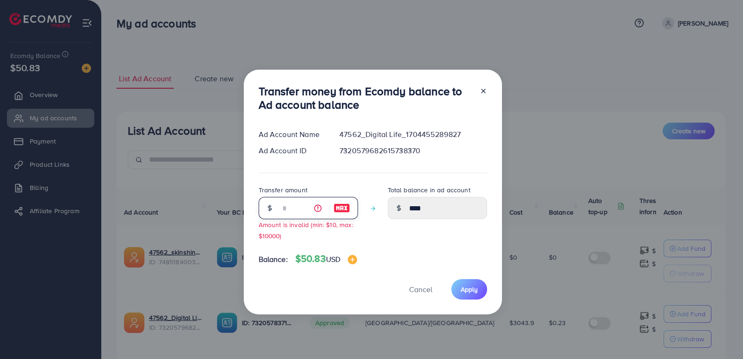 The height and width of the screenshot is (359, 743). Describe the element at coordinates (273, 259) in the screenshot. I see `span: Balance:` at that location.